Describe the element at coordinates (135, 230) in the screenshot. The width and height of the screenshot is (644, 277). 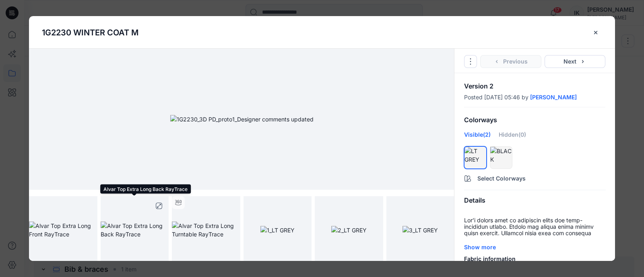
I see `img: Alvar Top Extra Long Back RayTrace` at that location.